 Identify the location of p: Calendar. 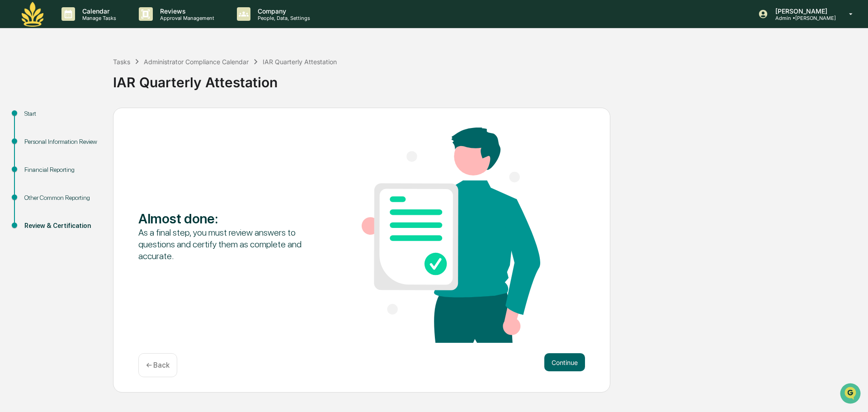
(98, 11).